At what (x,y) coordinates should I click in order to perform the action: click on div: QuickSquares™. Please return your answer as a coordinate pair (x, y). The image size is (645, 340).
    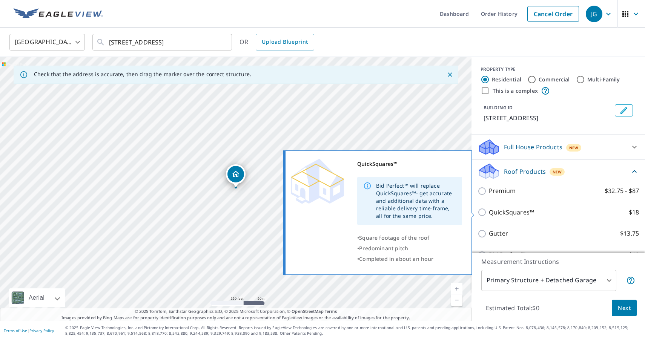
    Looking at the image, I should click on (409, 164).